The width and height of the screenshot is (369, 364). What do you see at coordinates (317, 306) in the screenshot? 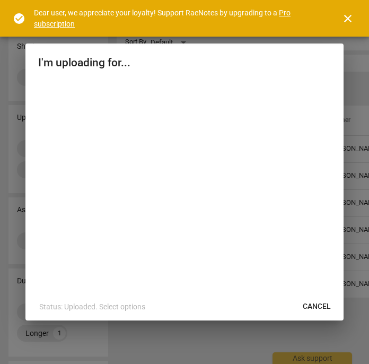
I see `button: Cancel` at bounding box center [317, 306].